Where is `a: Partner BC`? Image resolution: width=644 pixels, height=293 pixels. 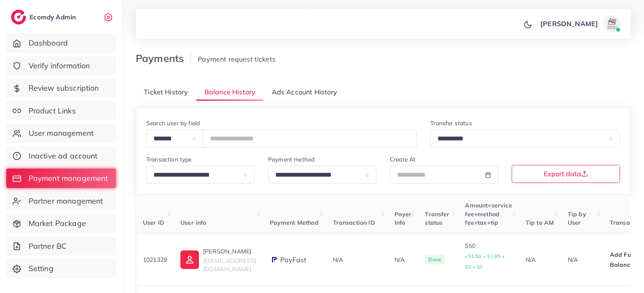
a: Partner BC is located at coordinates (61, 246).